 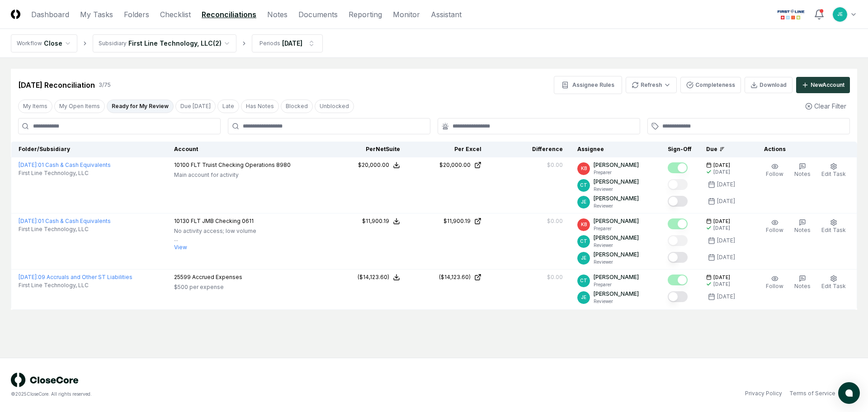 What do you see at coordinates (233, 175) in the screenshot?
I see `p: Main account for activity` at bounding box center [233, 175].